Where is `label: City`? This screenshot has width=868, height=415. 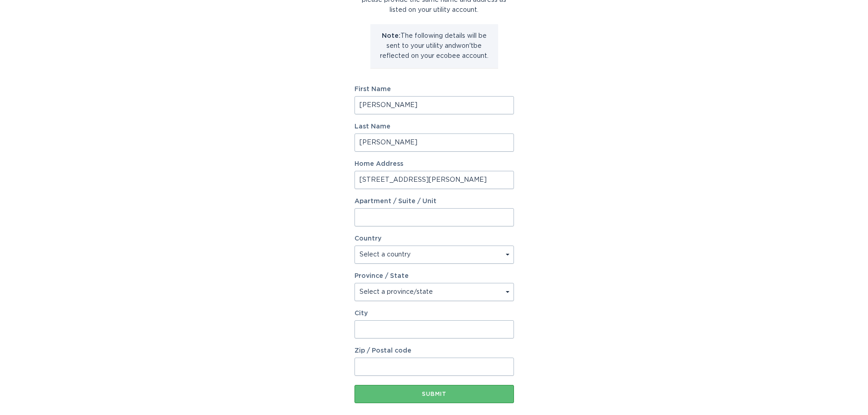 label: City is located at coordinates (434, 313).